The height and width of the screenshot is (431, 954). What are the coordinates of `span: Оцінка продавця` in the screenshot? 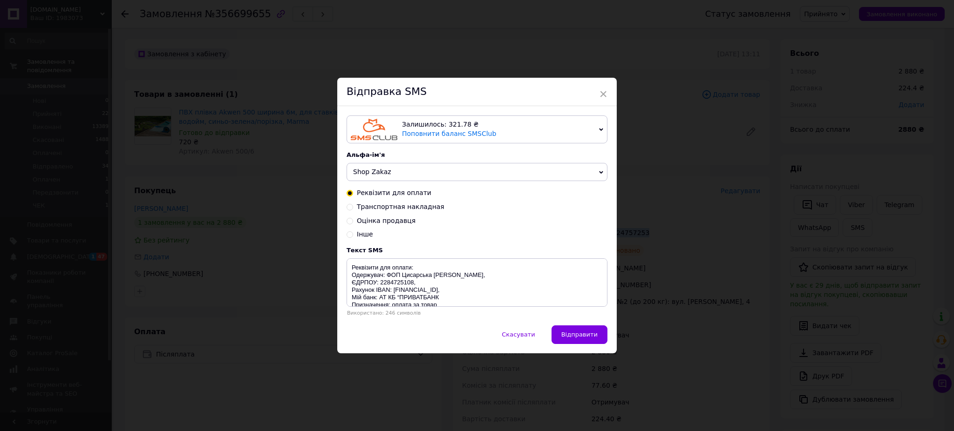 It's located at (386, 221).